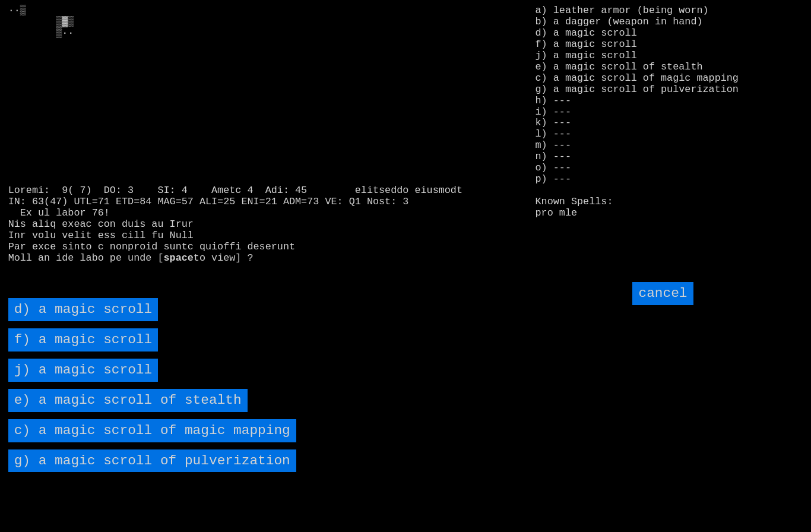  What do you see at coordinates (263, 138) in the screenshot?
I see `larn: ··▒ ▒▓▒ ▒·· Loremi: 9( 7) DO: 3 SI: 4 Ametc 4 Adi: 45 elitseddo eiusmodt IN: 63(47) UTL=71 ETD=84...` at bounding box center [263, 138].